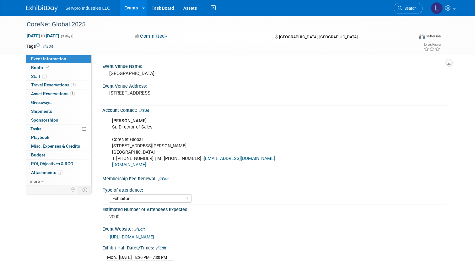 This screenshot has height=262, width=475. What do you see at coordinates (53, 93) in the screenshot?
I see `span: Asset Reservations` at bounding box center [53, 93].